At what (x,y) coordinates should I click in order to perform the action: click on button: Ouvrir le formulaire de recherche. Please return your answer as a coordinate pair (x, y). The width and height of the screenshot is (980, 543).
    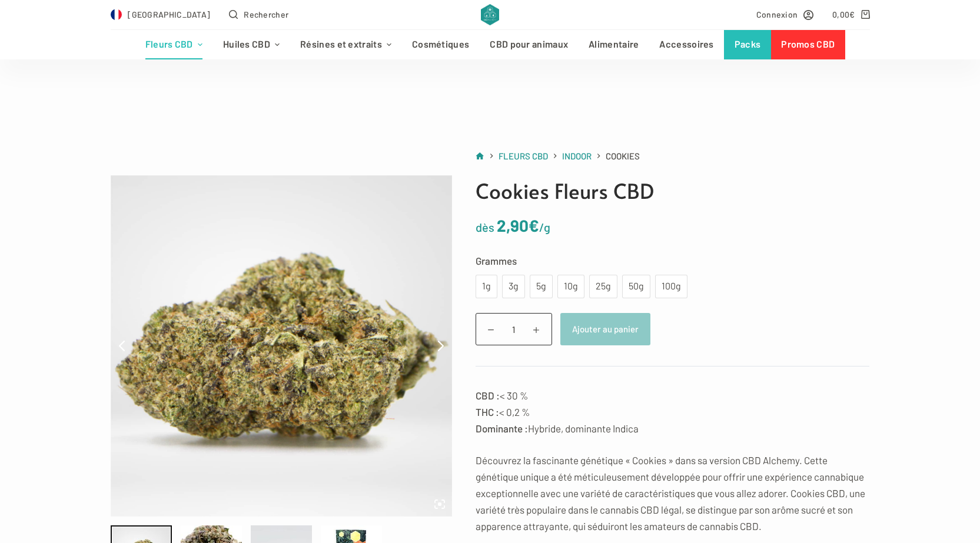
    Looking at the image, I should click on (258, 14).